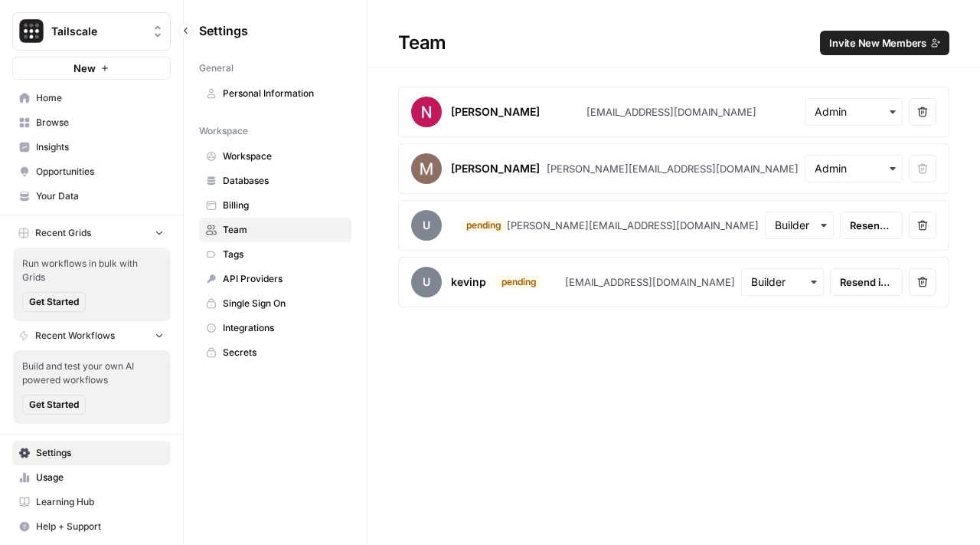 This screenshot has width=980, height=545. What do you see at coordinates (100, 196) in the screenshot?
I see `span: Your Data` at bounding box center [100, 196].